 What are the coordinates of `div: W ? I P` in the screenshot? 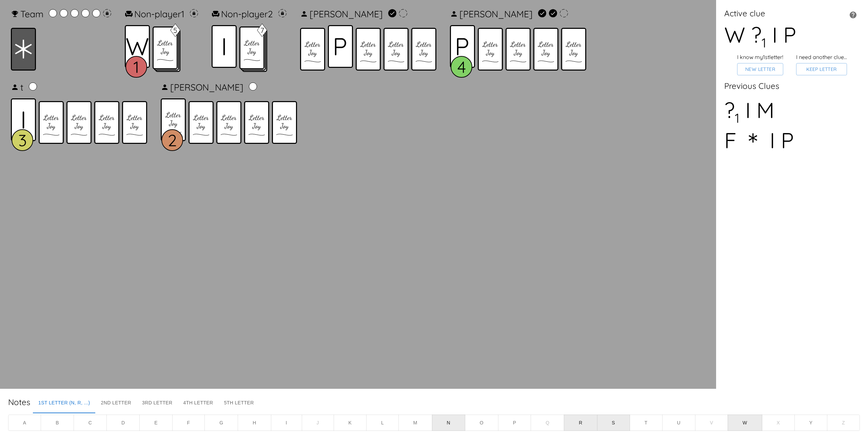 It's located at (792, 36).